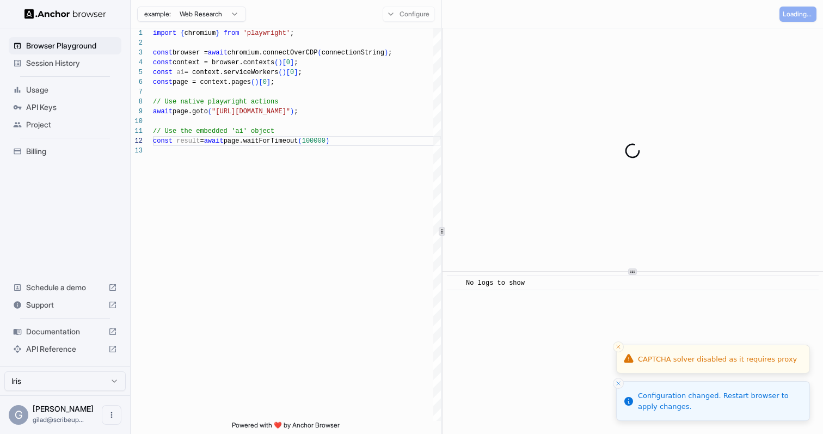 The image size is (823, 434). I want to click on span: page.waitForTimeout, so click(261, 141).